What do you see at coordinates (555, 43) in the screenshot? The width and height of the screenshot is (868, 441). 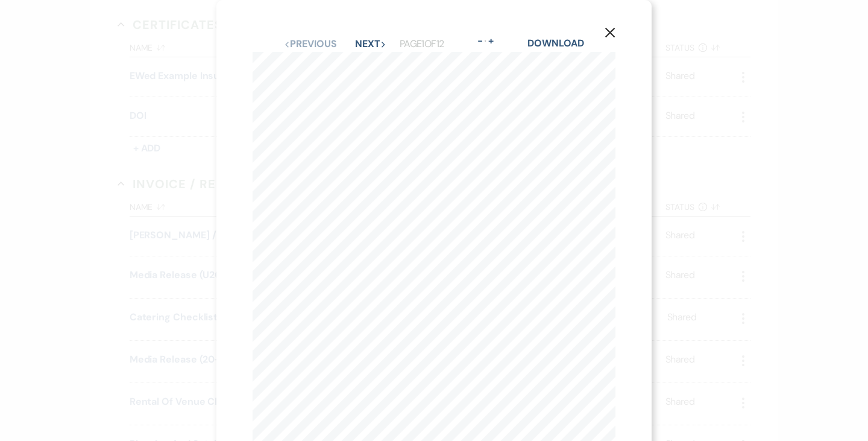 I see `a: Download` at bounding box center [555, 43].